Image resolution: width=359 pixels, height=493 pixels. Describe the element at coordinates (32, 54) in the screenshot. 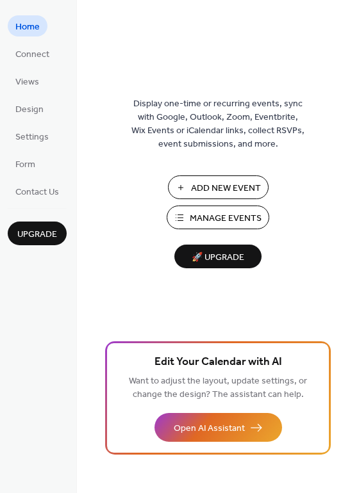

I see `span: Connect` at that location.